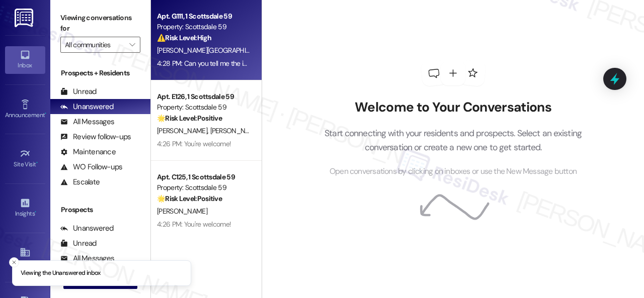 This screenshot has height=298, width=644. I want to click on strong: ⚠️ Risk Level: High, so click(184, 38).